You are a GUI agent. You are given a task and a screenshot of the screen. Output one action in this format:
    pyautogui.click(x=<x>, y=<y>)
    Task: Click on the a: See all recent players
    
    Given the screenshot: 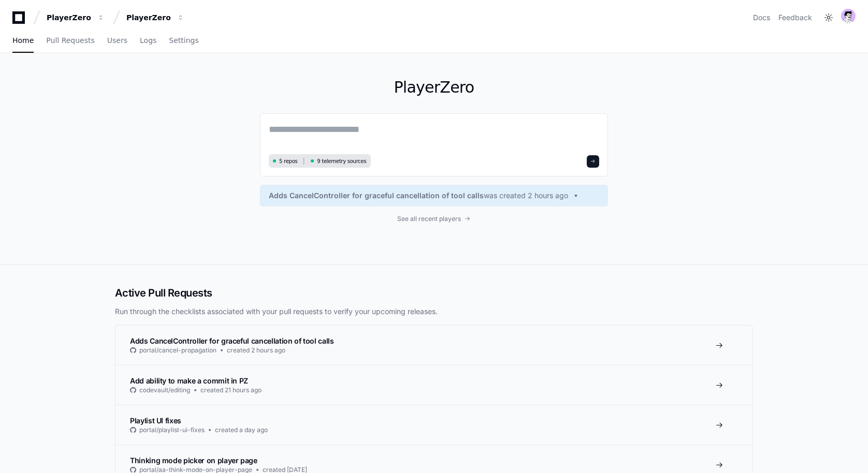 What is the action you would take?
    pyautogui.click(x=434, y=219)
    